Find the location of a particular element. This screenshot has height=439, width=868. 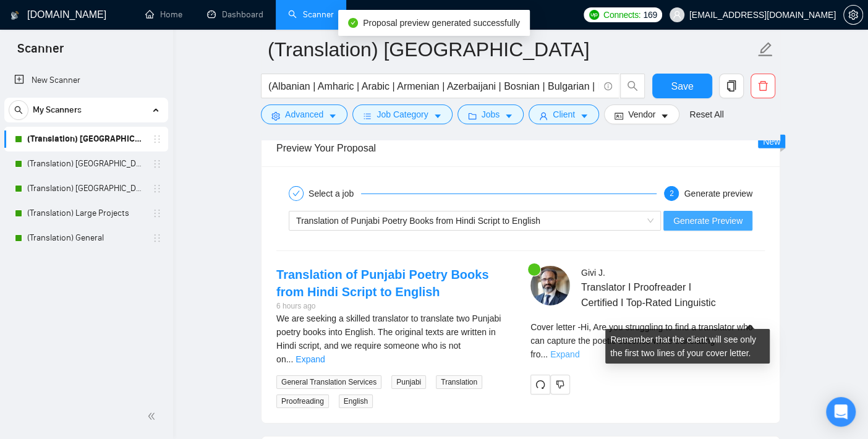

a: (Translation) Large Projects is located at coordinates (86, 213).